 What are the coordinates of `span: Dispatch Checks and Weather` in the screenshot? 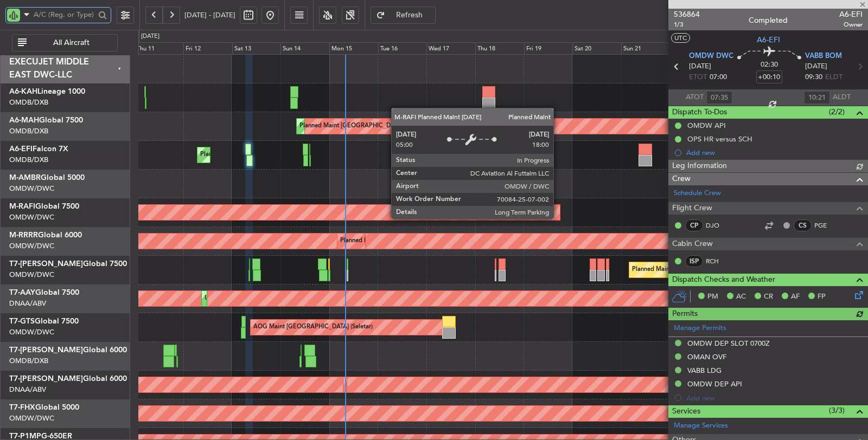 It's located at (723, 280).